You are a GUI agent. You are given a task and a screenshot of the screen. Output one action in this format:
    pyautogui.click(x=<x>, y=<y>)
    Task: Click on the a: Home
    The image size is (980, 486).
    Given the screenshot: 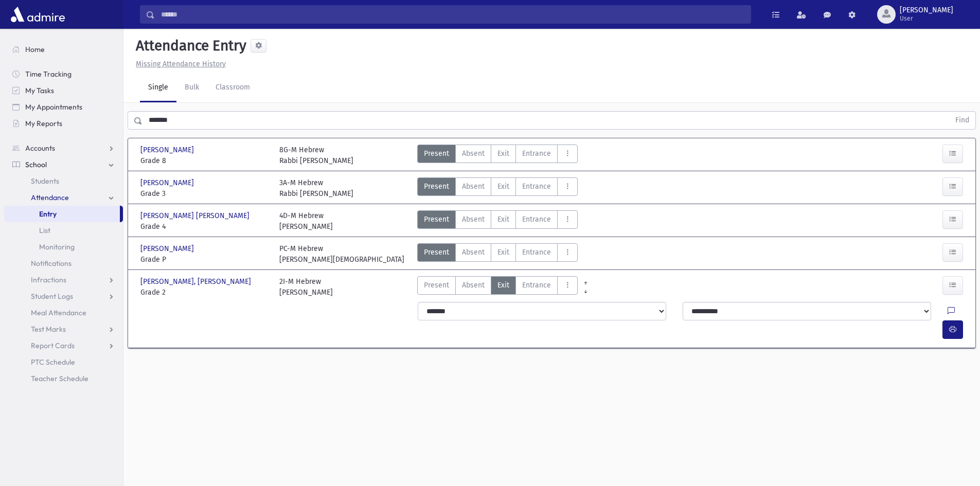 What is the action you would take?
    pyautogui.click(x=64, y=49)
    